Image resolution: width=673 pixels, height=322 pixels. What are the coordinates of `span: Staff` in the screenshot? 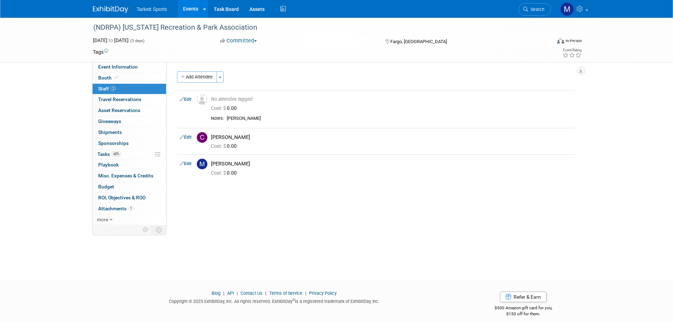 It's located at (107, 89).